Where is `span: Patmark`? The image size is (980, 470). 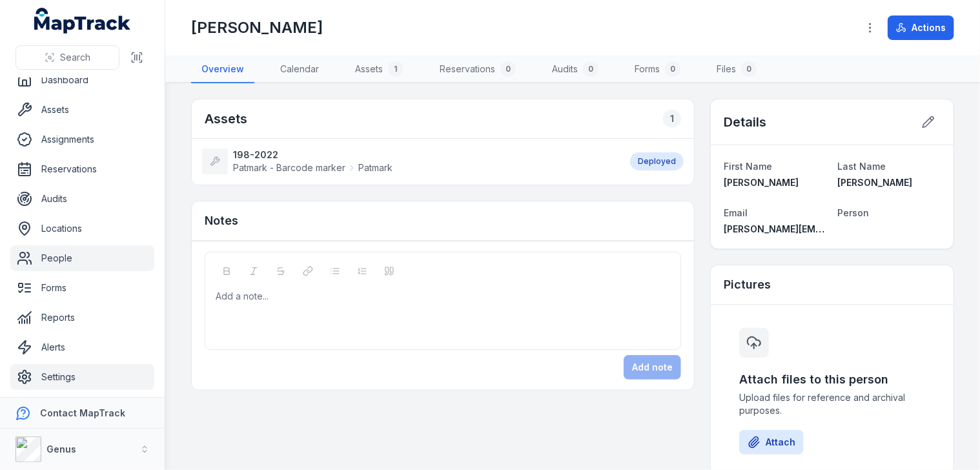 span: Patmark is located at coordinates (375, 168).